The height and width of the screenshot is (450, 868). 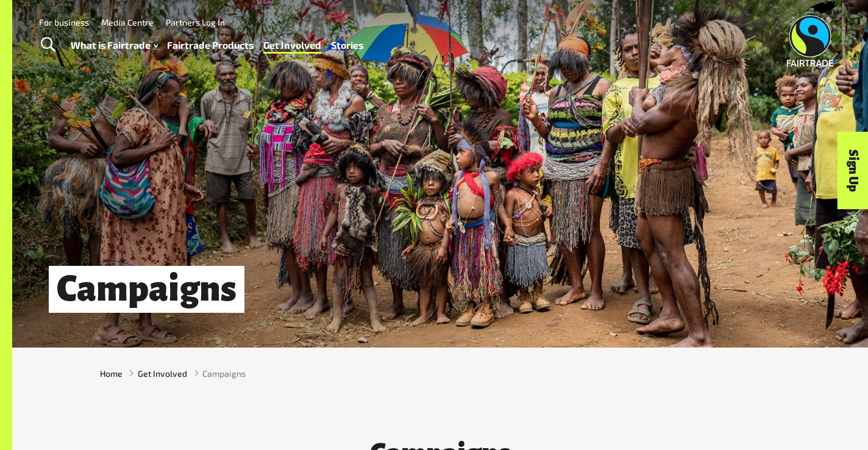 What do you see at coordinates (224, 373) in the screenshot?
I see `span: Campaigns` at bounding box center [224, 373].